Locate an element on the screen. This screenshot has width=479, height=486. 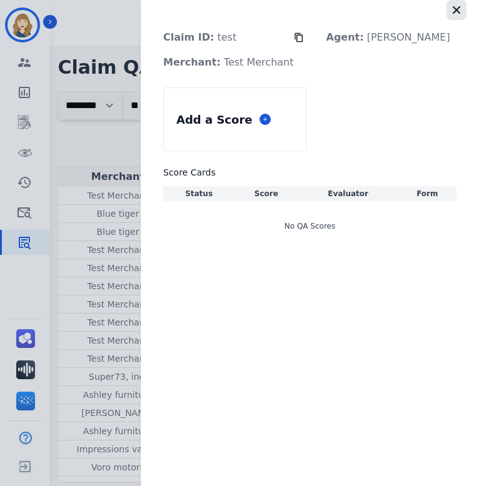
strong: Merchant: is located at coordinates (192, 62).